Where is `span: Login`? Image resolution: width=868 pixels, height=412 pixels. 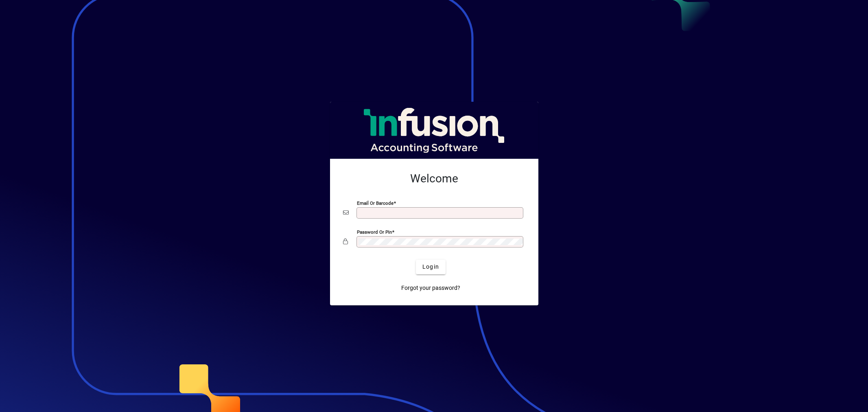
span: Login is located at coordinates (430, 267).